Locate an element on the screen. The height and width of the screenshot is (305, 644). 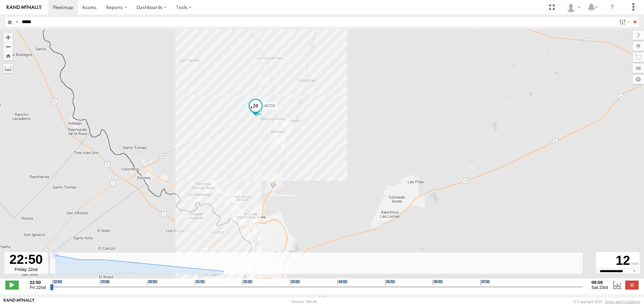
label: Map Settings is located at coordinates (638, 79).